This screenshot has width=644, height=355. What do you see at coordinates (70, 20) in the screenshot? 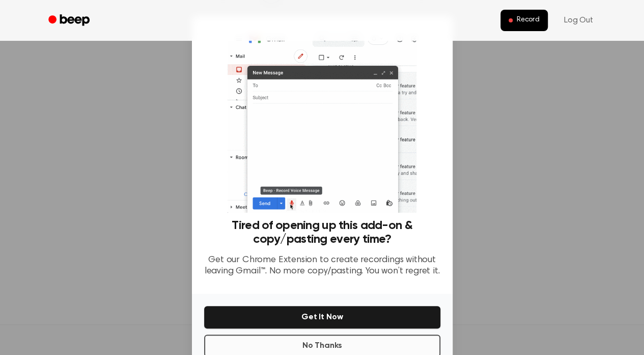
I see `a: Beep` at bounding box center [70, 20].